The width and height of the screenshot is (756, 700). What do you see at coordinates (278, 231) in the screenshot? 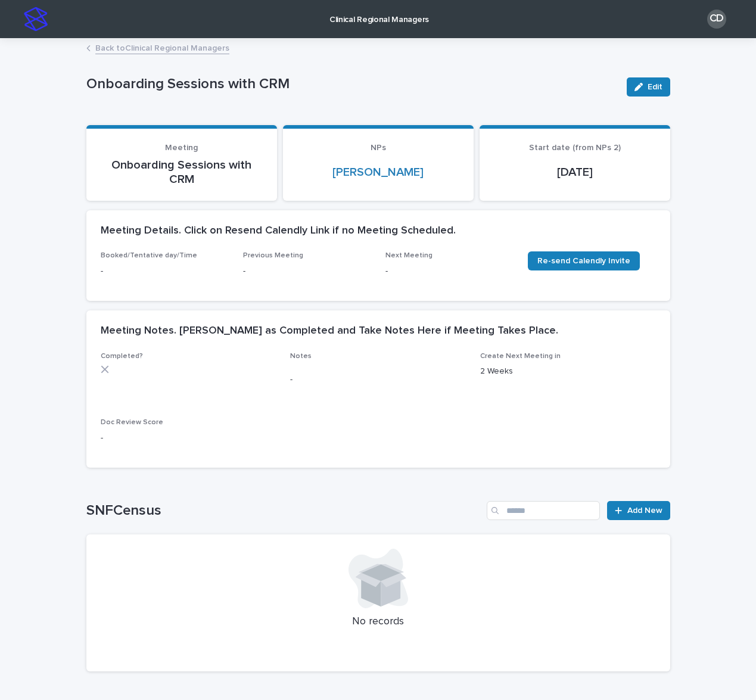
I see `h2: Meeting Details. Click on Resend Calendly Link if no Meeting Scheduled.` at bounding box center [278, 231].